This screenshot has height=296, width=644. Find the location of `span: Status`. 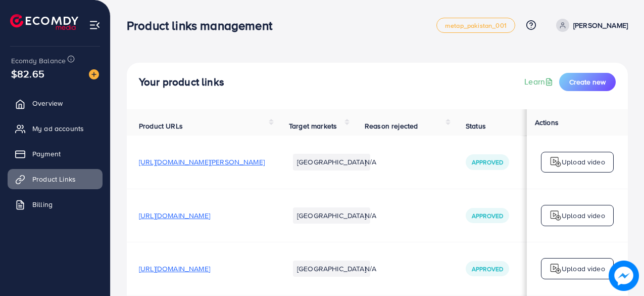

span: Status is located at coordinates (475, 126).